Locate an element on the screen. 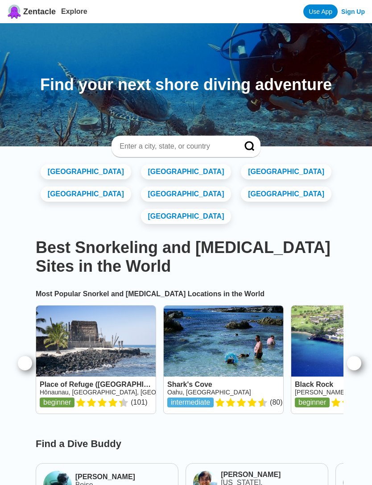 Image resolution: width=372 pixels, height=485 pixels. img: Zentacle logo is located at coordinates (14, 12).